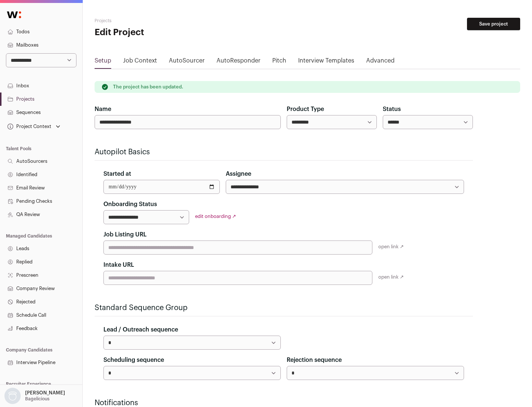 This screenshot has height=407, width=532. Describe the element at coordinates (130, 204) in the screenshot. I see `label: Onboarding Status` at that location.